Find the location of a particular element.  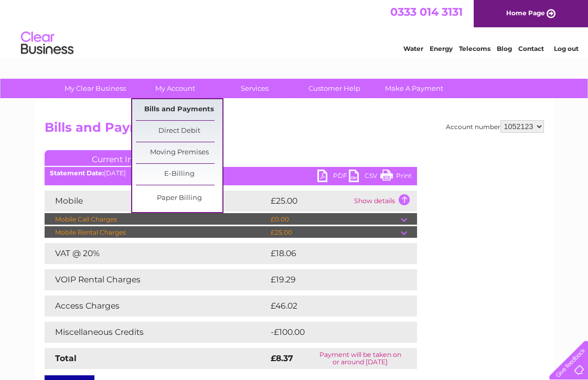

a: Contact is located at coordinates (531, 48).